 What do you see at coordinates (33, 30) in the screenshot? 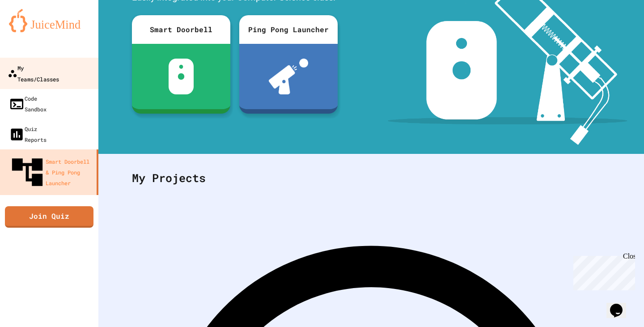
I see `div: Chat with us now!Close` at bounding box center [33, 30].